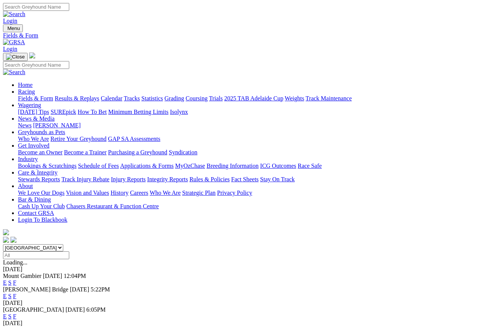 The width and height of the screenshot is (479, 327). Describe the element at coordinates (167, 179) in the screenshot. I see `a: Integrity Reports` at that location.